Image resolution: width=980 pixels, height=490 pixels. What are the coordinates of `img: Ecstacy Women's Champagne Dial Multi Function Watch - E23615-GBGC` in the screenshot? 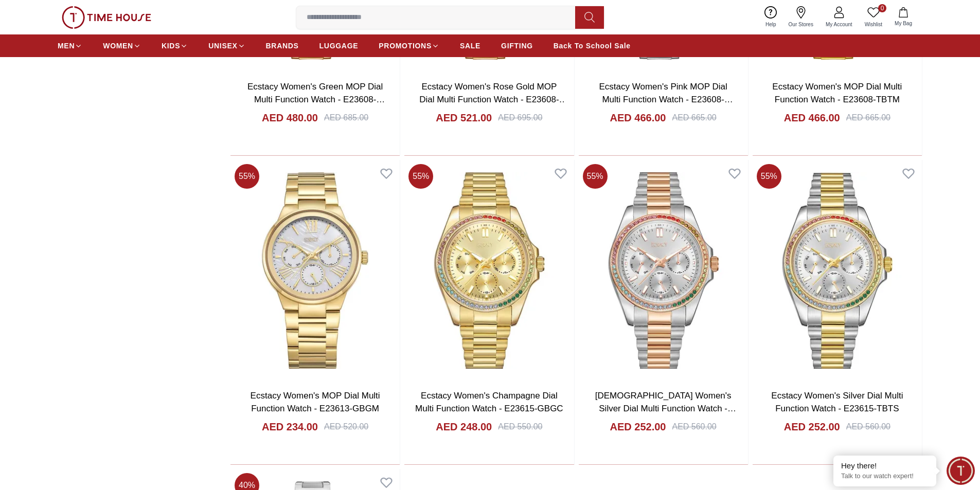 It's located at (489, 270).